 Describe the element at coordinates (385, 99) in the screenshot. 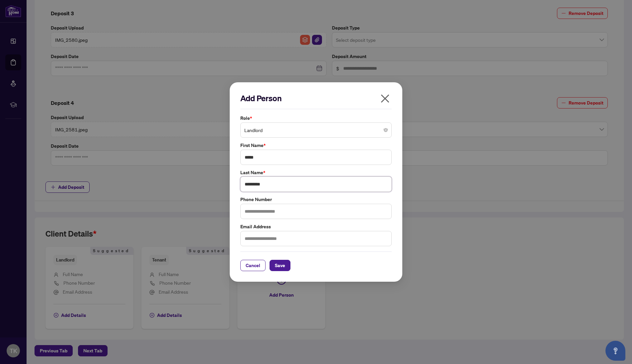

I see `span: close` at that location.